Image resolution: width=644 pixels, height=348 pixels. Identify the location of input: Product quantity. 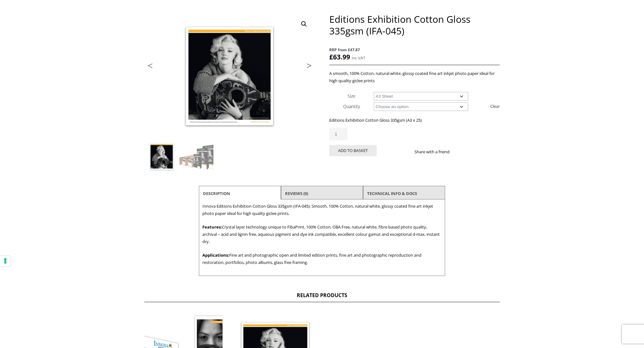
(339, 134).